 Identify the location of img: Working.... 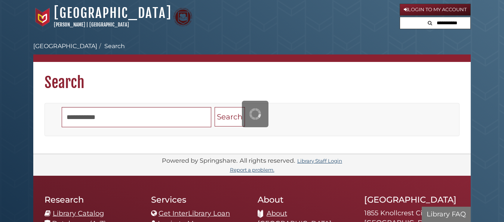
(255, 114).